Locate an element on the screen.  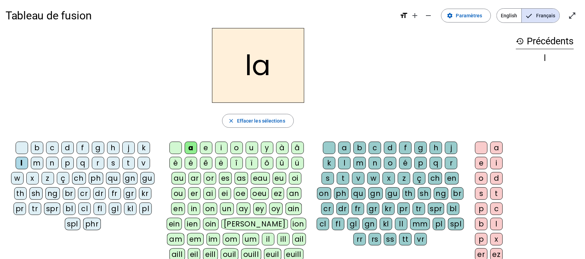
div: cl is located at coordinates (323, 224).